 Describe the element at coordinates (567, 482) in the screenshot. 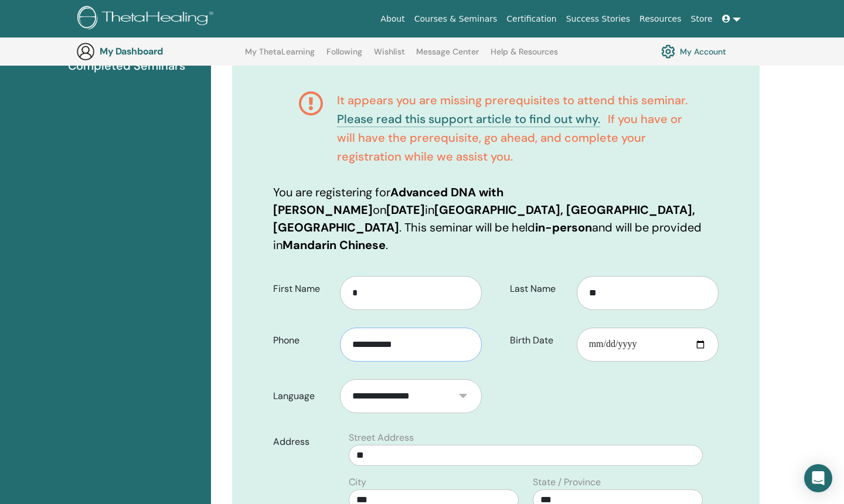

I see `label: State / Province` at that location.